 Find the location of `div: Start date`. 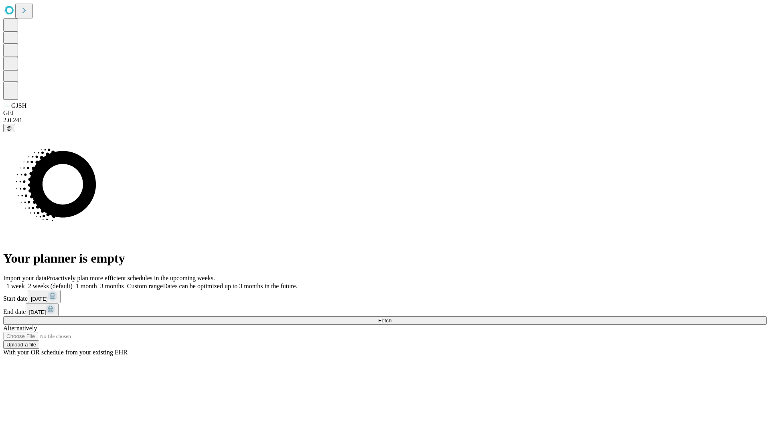

div: Start date is located at coordinates (385, 296).